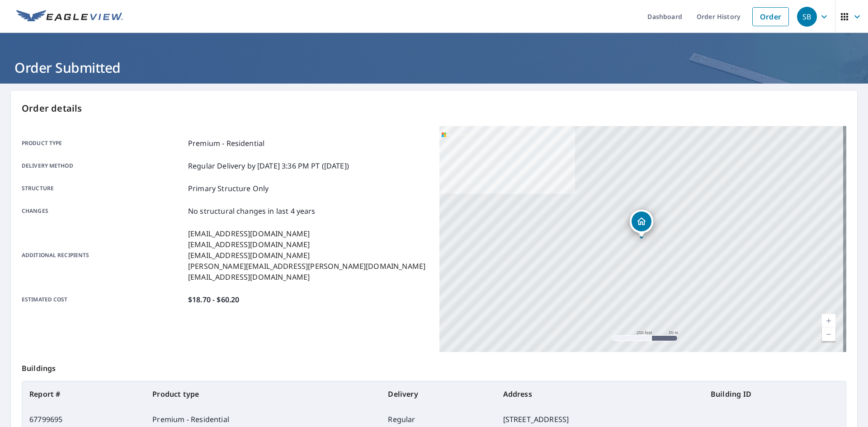 This screenshot has width=868, height=427. I want to click on p: No structural changes in last 4 years, so click(252, 211).